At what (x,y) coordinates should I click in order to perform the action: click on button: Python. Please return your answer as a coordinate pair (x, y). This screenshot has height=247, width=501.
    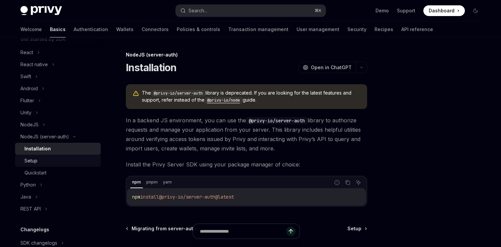
    Looking at the image, I should click on (58, 185).